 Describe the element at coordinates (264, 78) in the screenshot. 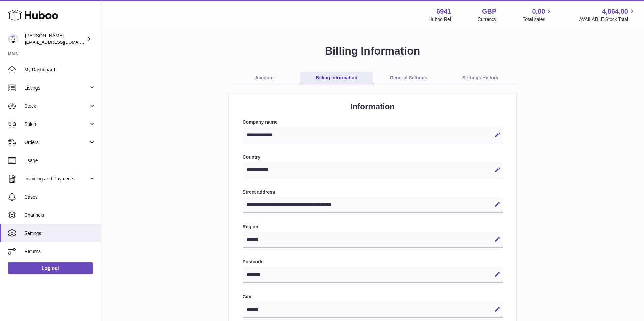

I see `a: Account` at that location.